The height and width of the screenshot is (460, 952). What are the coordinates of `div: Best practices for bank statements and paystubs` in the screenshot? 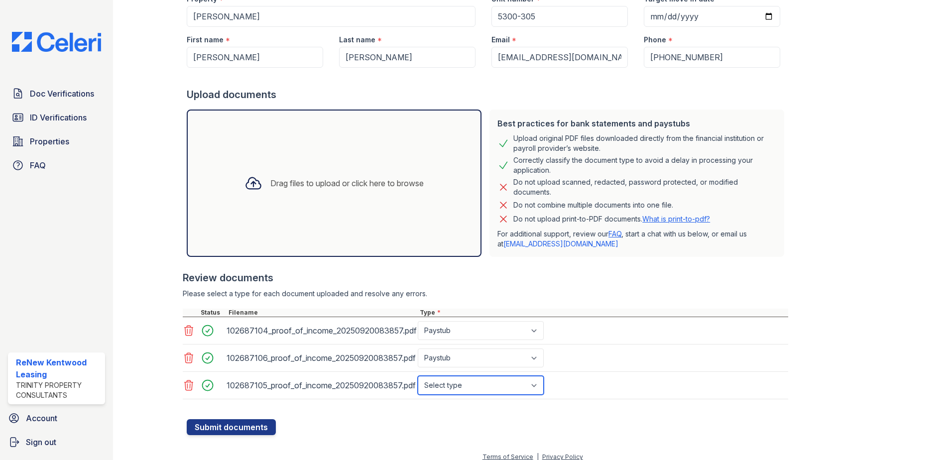 It's located at (637, 123).